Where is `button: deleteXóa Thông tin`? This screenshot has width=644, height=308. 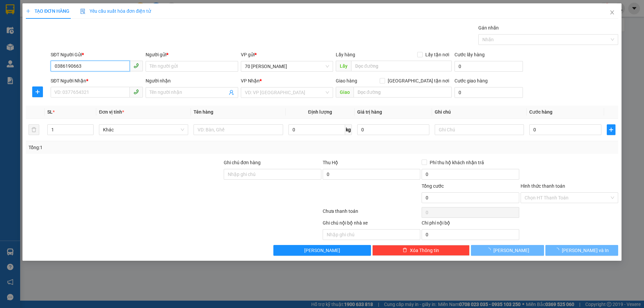
button: deleteXóa Thông tin is located at coordinates (421, 250).